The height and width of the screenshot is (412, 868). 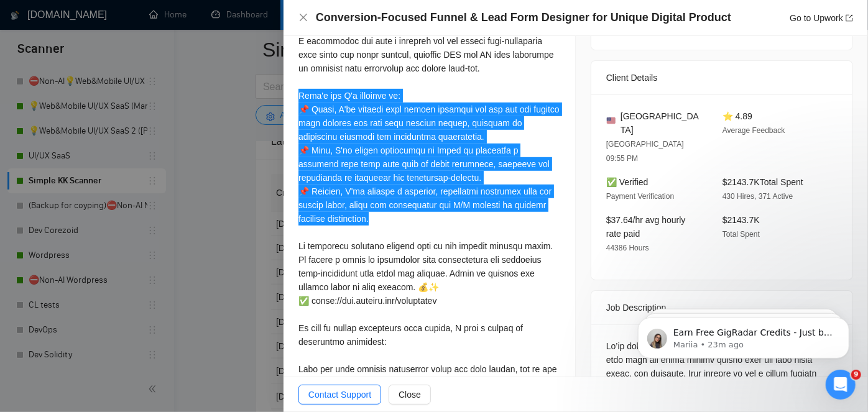 I want to click on span: Contact Support, so click(x=339, y=395).